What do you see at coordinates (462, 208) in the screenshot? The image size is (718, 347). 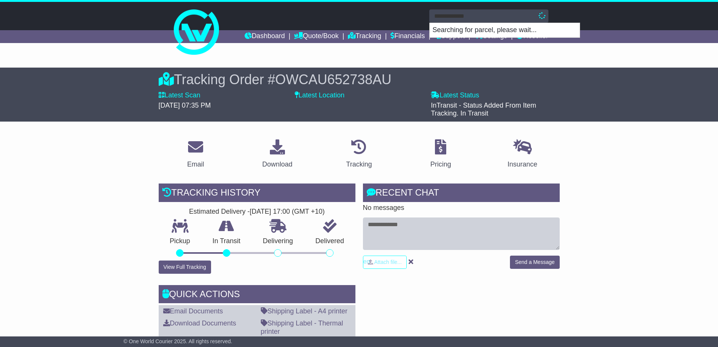 I see `p: No messages` at bounding box center [462, 208].